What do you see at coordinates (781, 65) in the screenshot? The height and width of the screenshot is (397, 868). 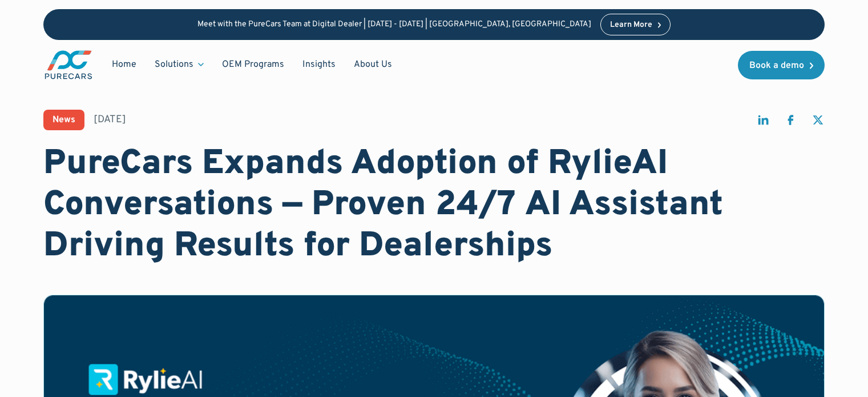 I see `a: Book a demo` at bounding box center [781, 65].